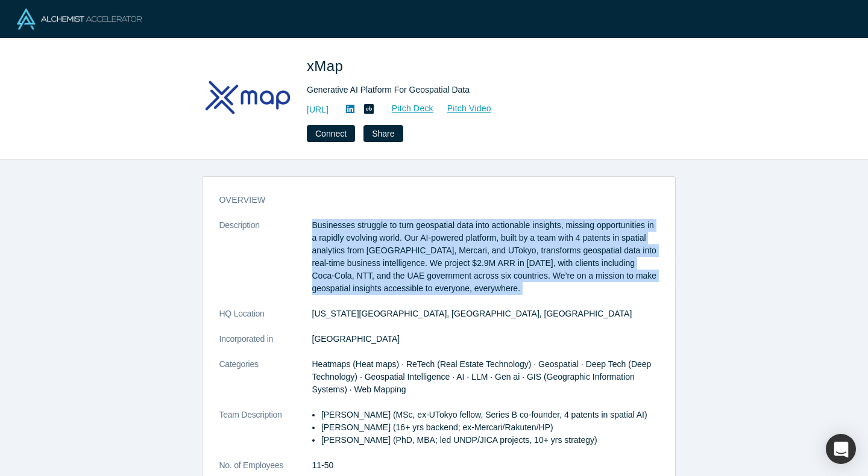 The image size is (868, 476). What do you see at coordinates (406, 109) in the screenshot?
I see `a: Pitch Deck` at bounding box center [406, 109].